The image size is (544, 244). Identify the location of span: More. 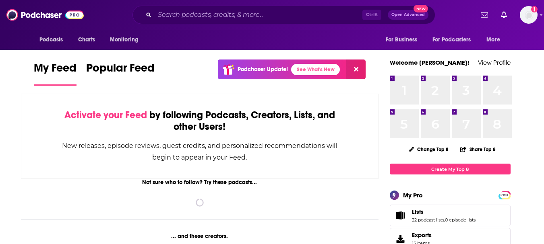
(493, 40).